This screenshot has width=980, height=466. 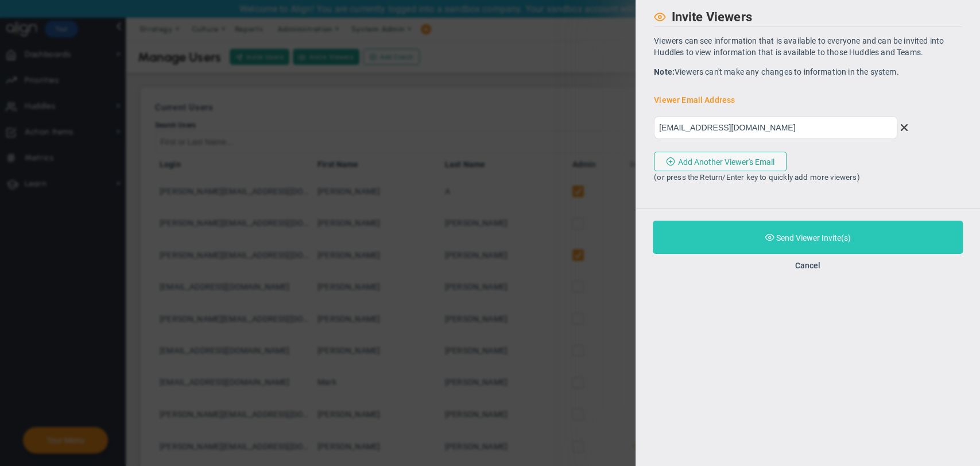 What do you see at coordinates (813, 238) in the screenshot?
I see `span: Send Viewer Invite(s)` at bounding box center [813, 238].